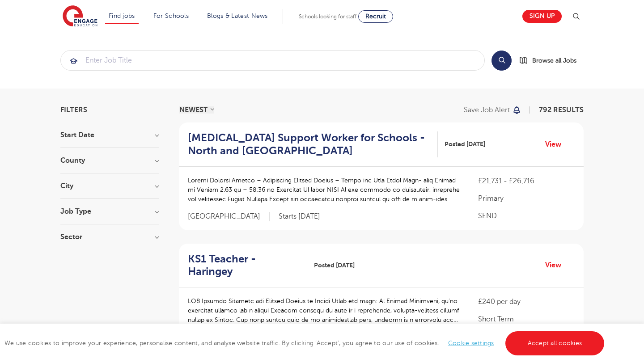  What do you see at coordinates (541, 16) in the screenshot?
I see `a: Sign up` at bounding box center [541, 16].